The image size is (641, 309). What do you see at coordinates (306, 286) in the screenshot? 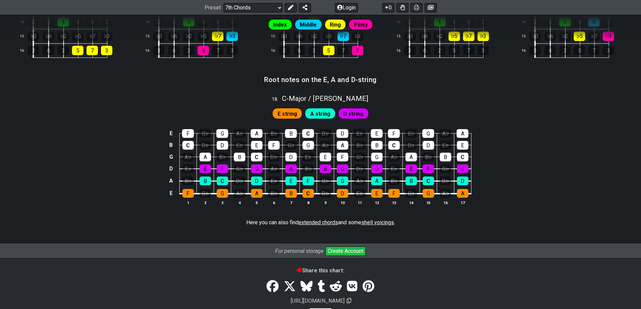
I see `a: Bluesky` at bounding box center [306, 286].